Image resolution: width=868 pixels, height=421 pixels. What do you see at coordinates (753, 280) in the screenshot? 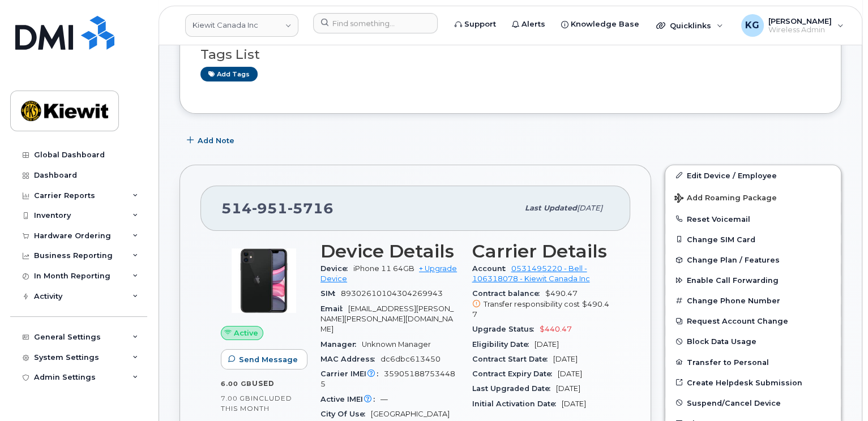
I see `button: Enable Call Forwarding` at bounding box center [753, 280].